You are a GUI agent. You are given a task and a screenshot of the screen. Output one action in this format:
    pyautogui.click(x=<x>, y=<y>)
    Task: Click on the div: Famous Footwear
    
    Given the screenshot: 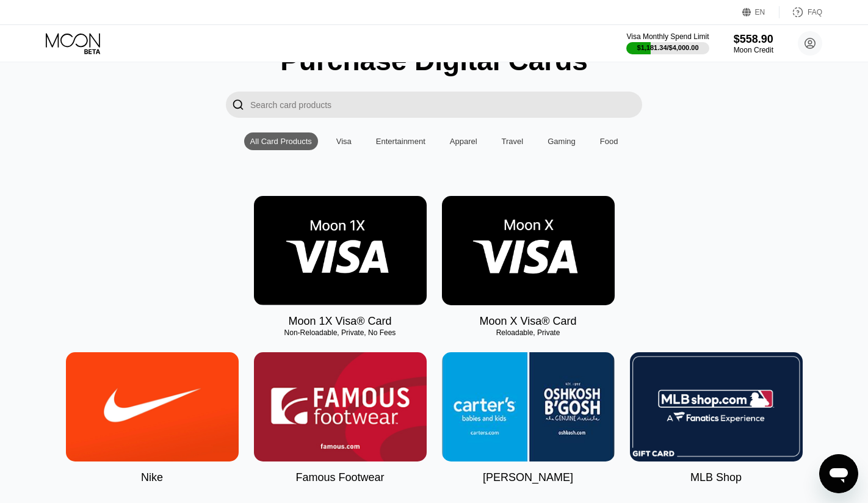 What is the action you would take?
    pyautogui.click(x=339, y=477)
    